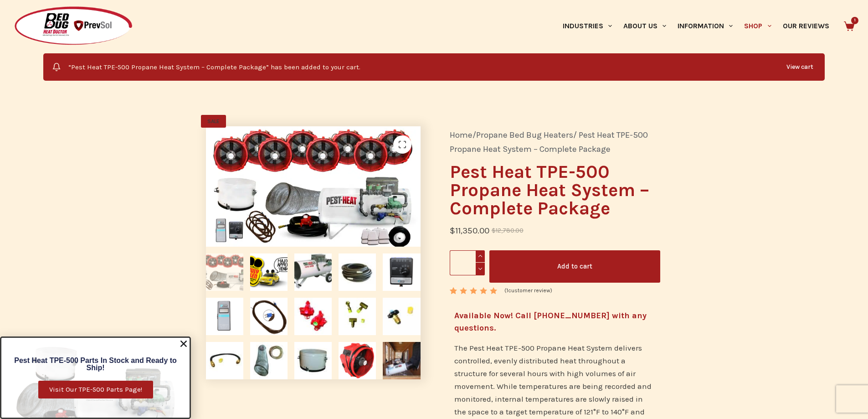 This screenshot has height=419, width=868. Describe the element at coordinates (553, 380) in the screenshot. I see `span: The Pest Heat TPE-500 Propane Heat System delivers controlled, evenly distributed heat throughout...` at that location.